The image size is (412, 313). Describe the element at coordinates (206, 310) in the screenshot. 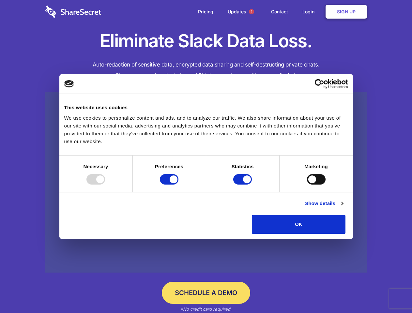

I see `em: *No credit card required.` at that location.